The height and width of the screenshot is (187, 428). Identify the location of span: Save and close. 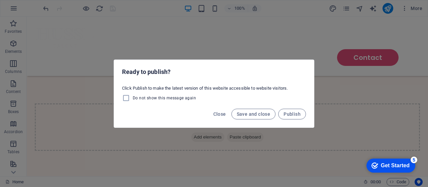
(254, 114).